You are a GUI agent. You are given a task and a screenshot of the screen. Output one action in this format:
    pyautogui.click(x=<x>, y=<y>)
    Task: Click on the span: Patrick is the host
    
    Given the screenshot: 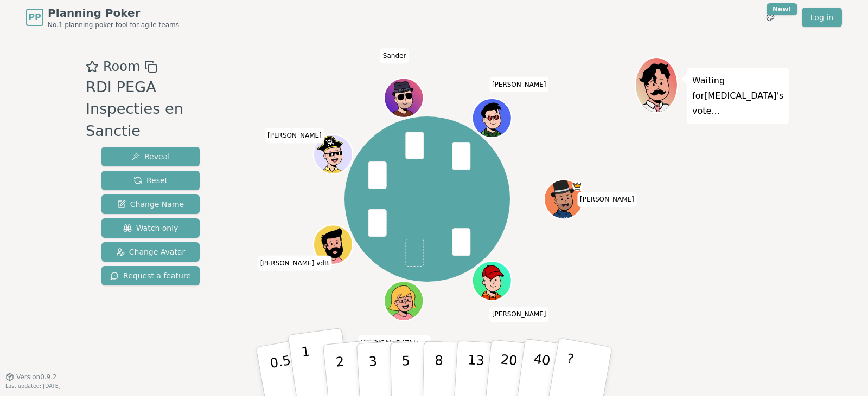 What is the action you would take?
    pyautogui.click(x=577, y=186)
    